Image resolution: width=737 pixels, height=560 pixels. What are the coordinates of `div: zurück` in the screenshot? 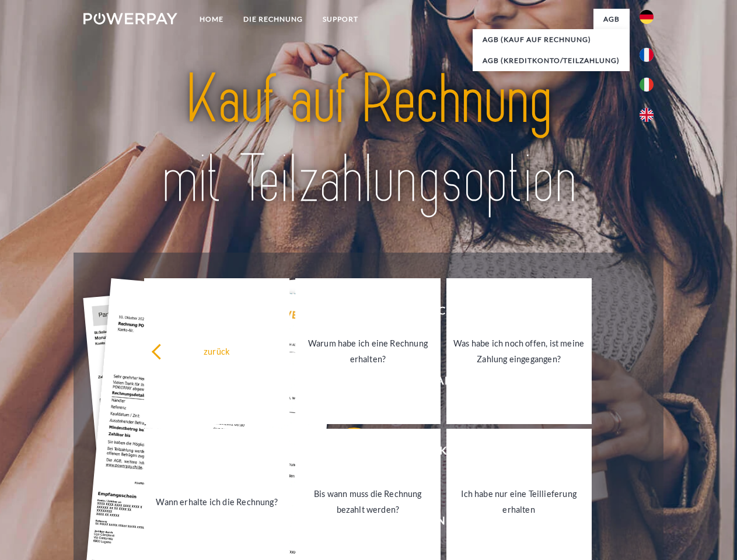 It's located at (216, 350).